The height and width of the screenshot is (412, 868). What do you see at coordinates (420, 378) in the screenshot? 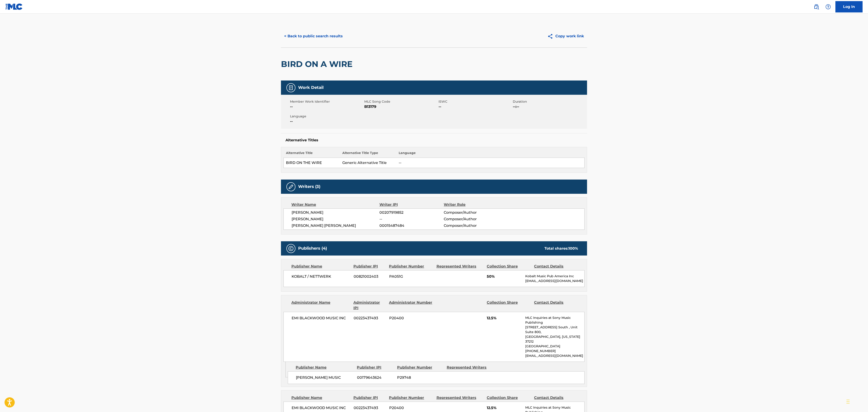
I see `span: P29748` at bounding box center [420, 378].